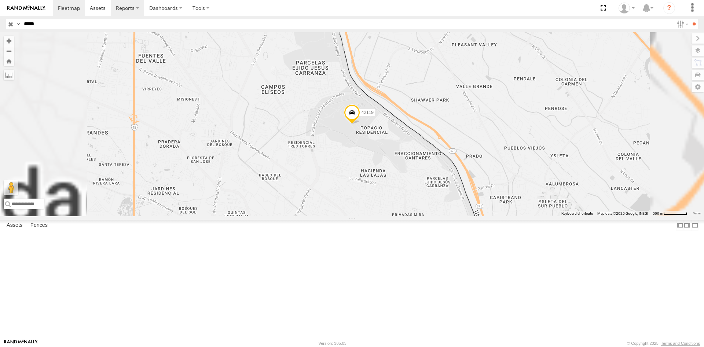  Describe the element at coordinates (9, 51) in the screenshot. I see `button: Zoom out` at that location.